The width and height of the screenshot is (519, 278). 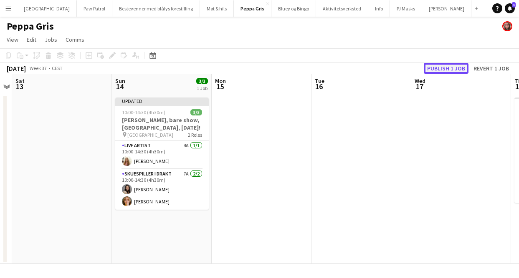 I want to click on span: Edit, so click(x=31, y=40).